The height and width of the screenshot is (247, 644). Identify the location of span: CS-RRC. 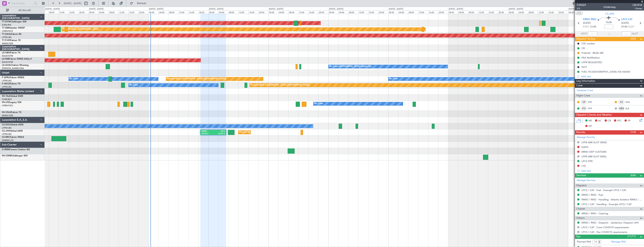
(6, 137).